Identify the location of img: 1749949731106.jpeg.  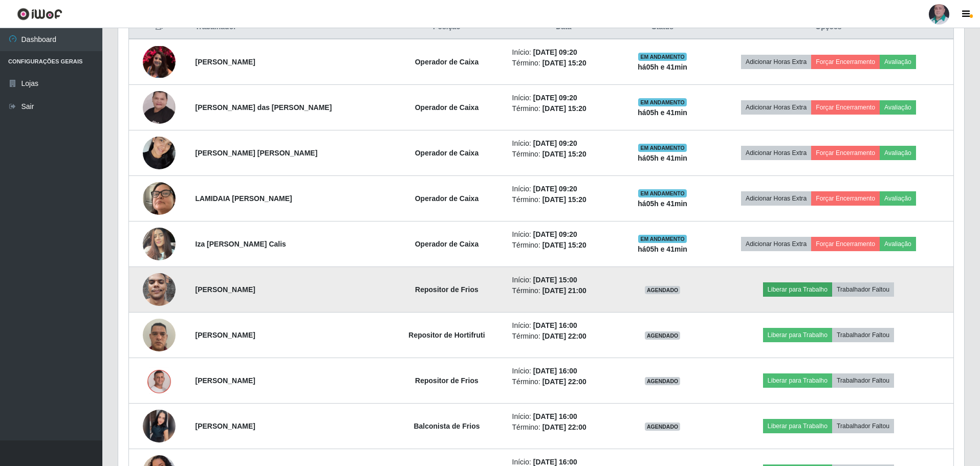
(159, 427).